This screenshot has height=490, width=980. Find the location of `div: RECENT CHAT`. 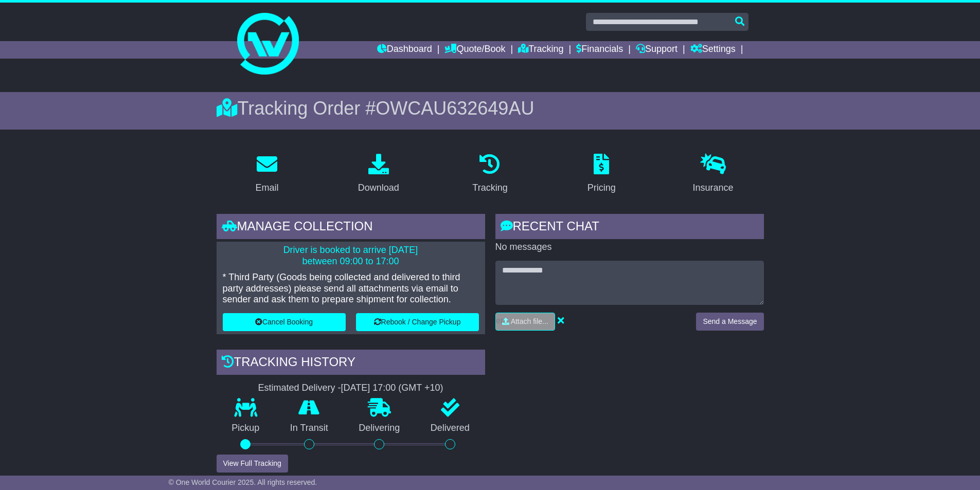

div: RECENT CHAT is located at coordinates (630, 228).